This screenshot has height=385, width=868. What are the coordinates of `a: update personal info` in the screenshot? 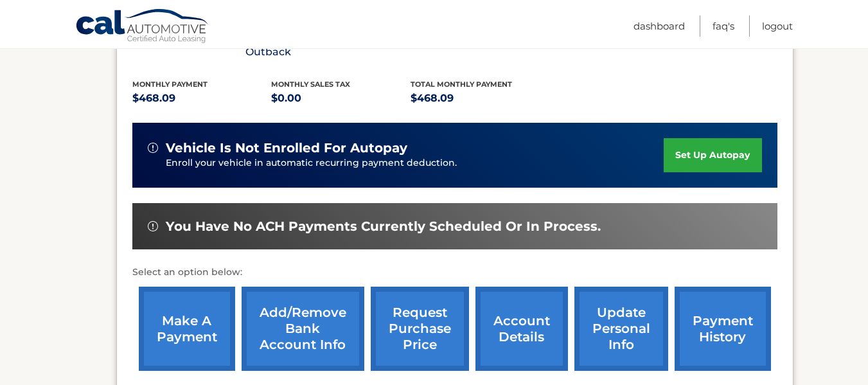 It's located at (622, 328).